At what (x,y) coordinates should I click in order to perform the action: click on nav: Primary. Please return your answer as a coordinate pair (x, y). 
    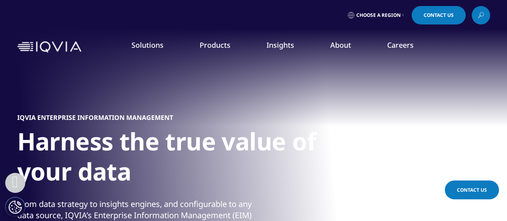
    Looking at the image, I should click on (287, 47).